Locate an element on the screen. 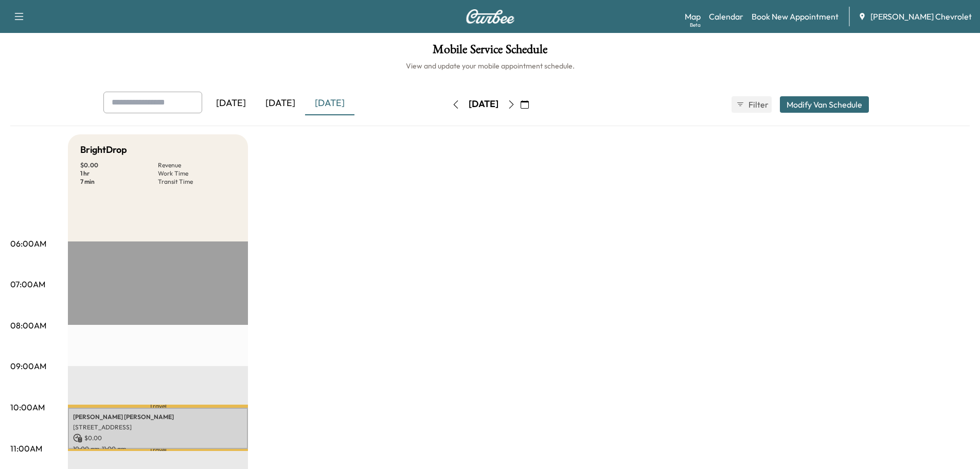 Image resolution: width=980 pixels, height=469 pixels. p: 08:00AM is located at coordinates (28, 326).